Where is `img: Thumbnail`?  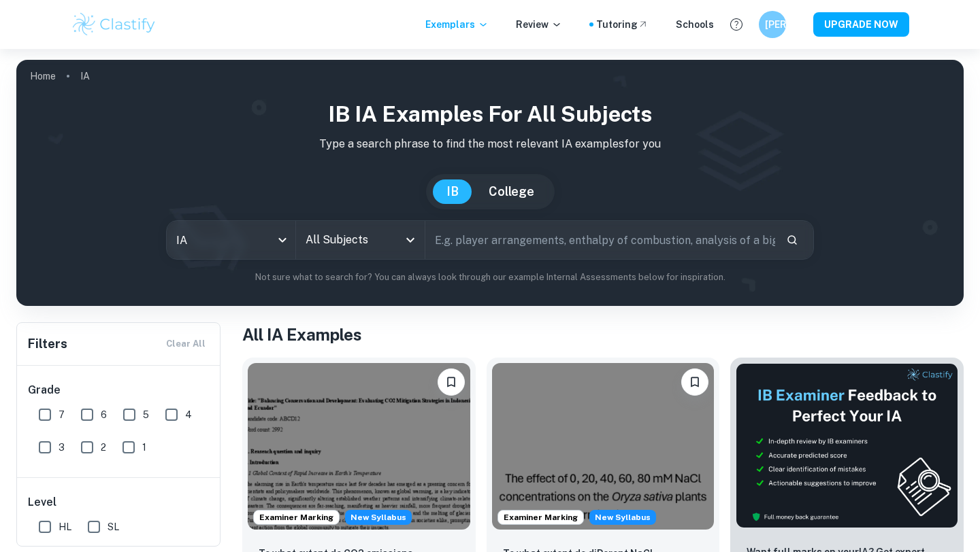
img: Thumbnail is located at coordinates (846, 445).